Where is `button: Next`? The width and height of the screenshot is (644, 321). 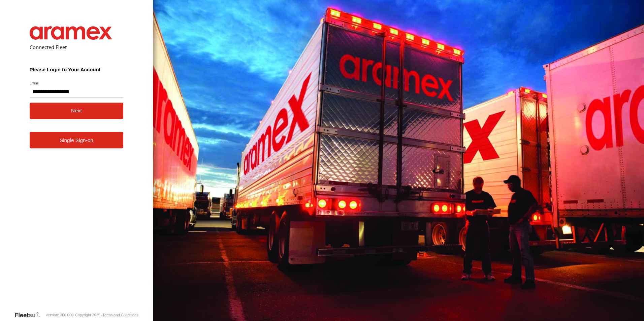
button: Next is located at coordinates (76, 111).